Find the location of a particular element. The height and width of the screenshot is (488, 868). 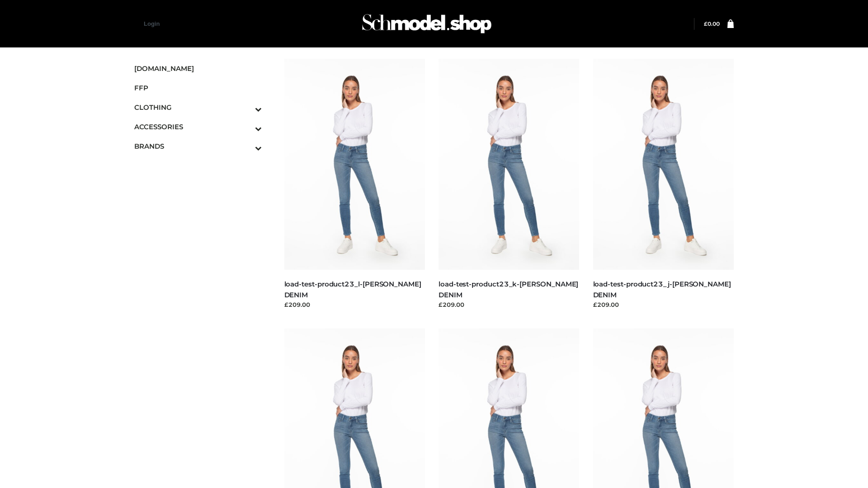

a: ACCESSORIESToggle Submenu is located at coordinates (198, 126).